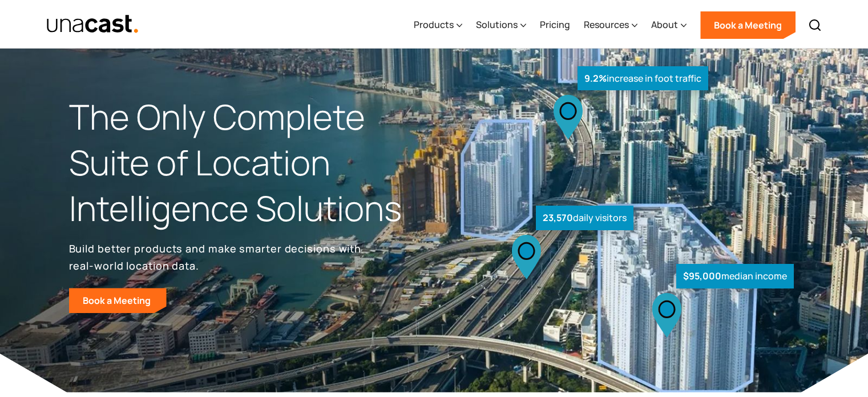  I want to click on strong: 9.2%, so click(595, 79).